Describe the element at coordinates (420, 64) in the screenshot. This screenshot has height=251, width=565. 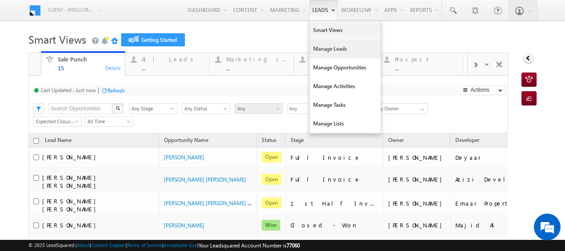
I see `a: Prospect...` at that location.